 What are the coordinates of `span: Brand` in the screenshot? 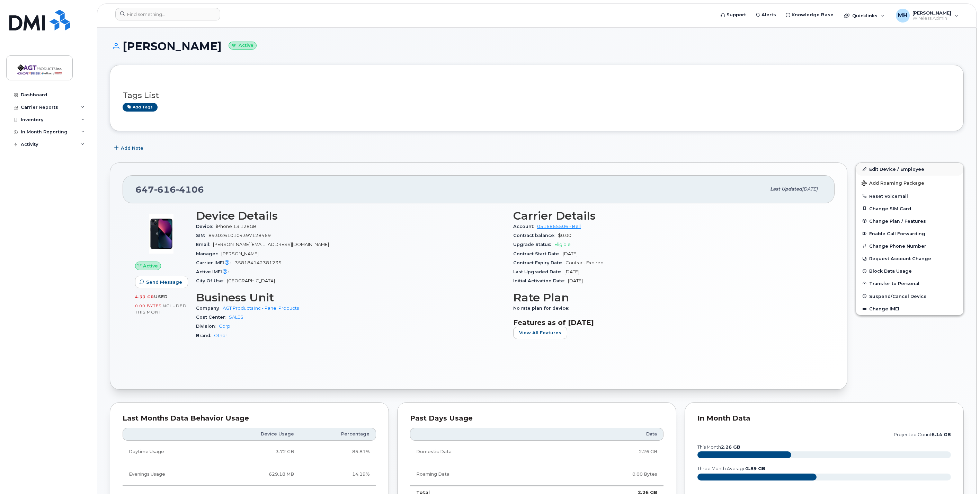 It's located at (205, 336).